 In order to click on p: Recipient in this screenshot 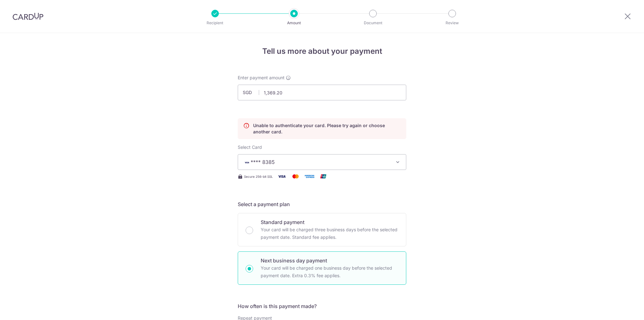, I will do `click(215, 23)`.